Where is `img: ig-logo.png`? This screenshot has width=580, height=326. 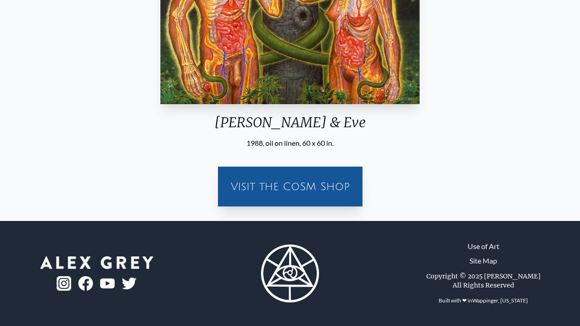 img: ig-logo.png is located at coordinates (64, 284).